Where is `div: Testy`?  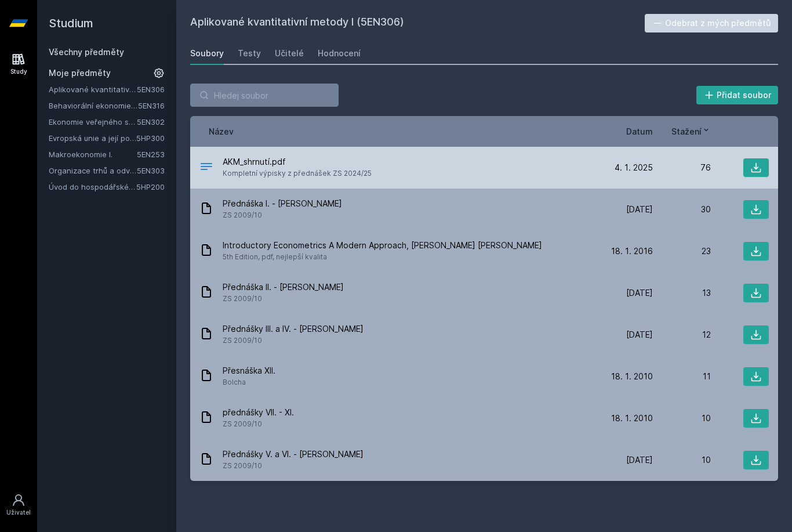 div: Testy is located at coordinates (249, 53).